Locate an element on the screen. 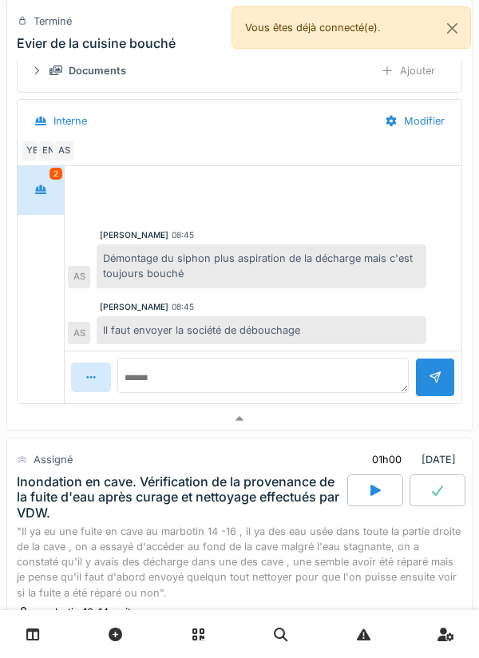  button: Close is located at coordinates (452, 28).